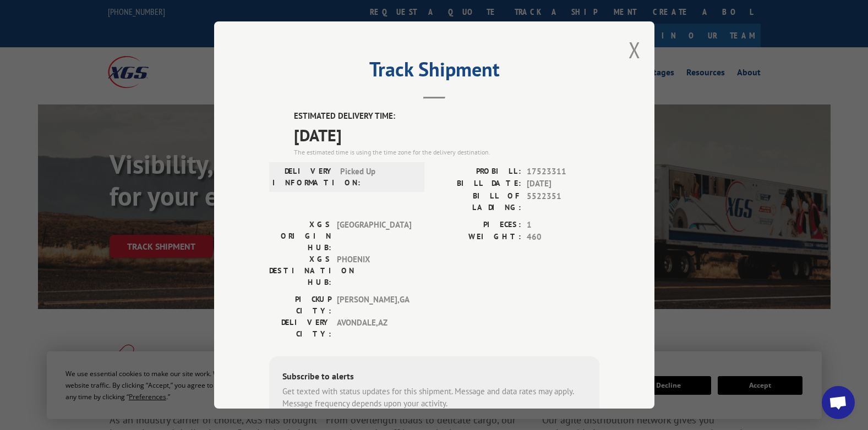 Image resolution: width=868 pixels, height=430 pixels. Describe the element at coordinates (478, 172) in the screenshot. I see `label: PROBILL:` at that location.